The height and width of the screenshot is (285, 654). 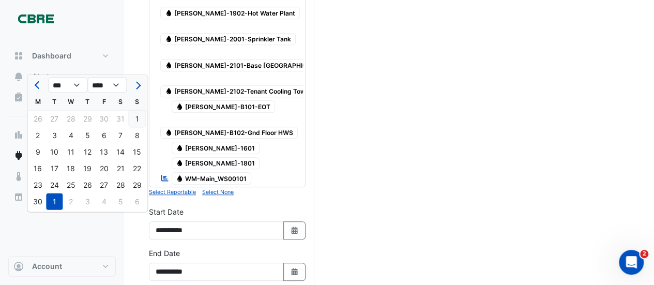 I want to click on button: Dashboard, so click(x=62, y=56).